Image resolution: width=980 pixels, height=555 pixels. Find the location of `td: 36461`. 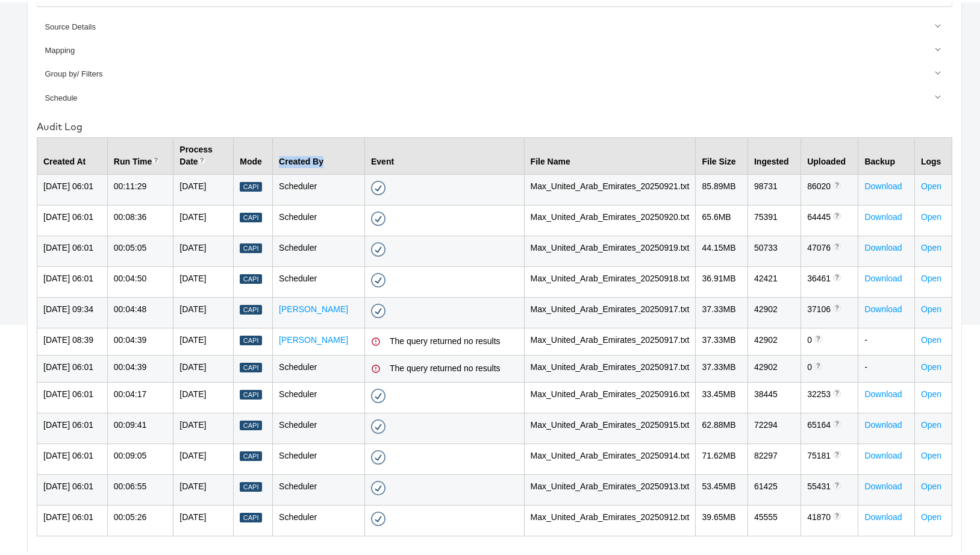

td: 36461 is located at coordinates (830, 279).